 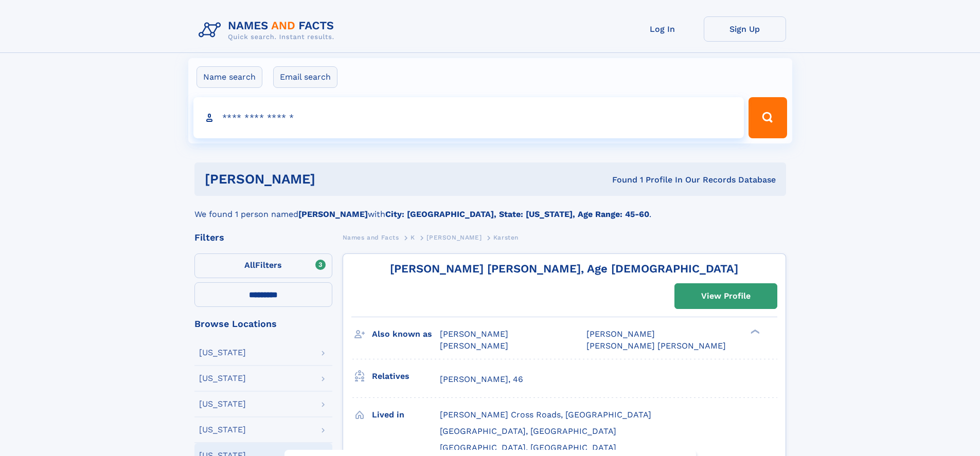 What do you see at coordinates (263, 266) in the screenshot?
I see `label: Filters` at bounding box center [263, 266].